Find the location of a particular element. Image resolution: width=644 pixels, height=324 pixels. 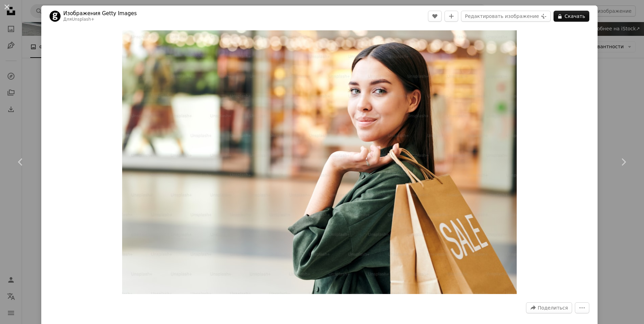

button: Увеличьте масштаб этого изображения is located at coordinates (320, 162).